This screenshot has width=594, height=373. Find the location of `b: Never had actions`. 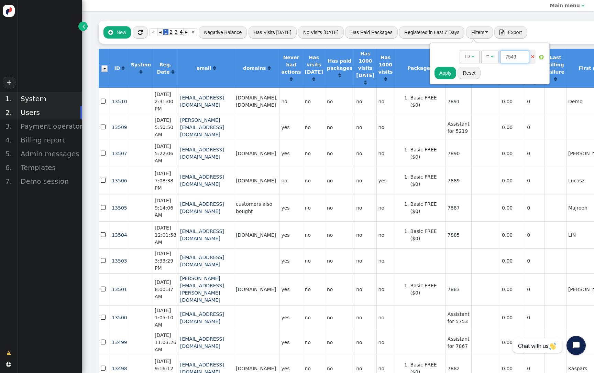

b: Never had actions is located at coordinates (291, 65).